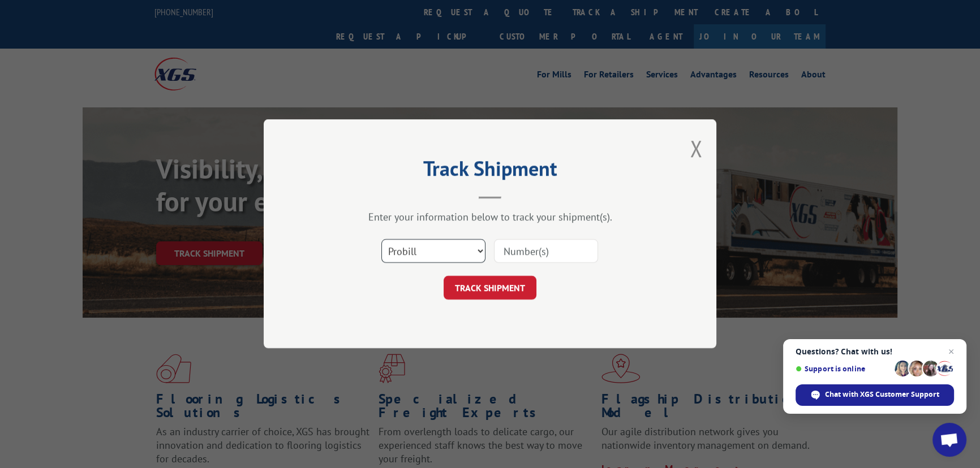 The height and width of the screenshot is (468, 980). Describe the element at coordinates (490, 289) in the screenshot. I see `button: TRACK SHIPMENT` at that location.